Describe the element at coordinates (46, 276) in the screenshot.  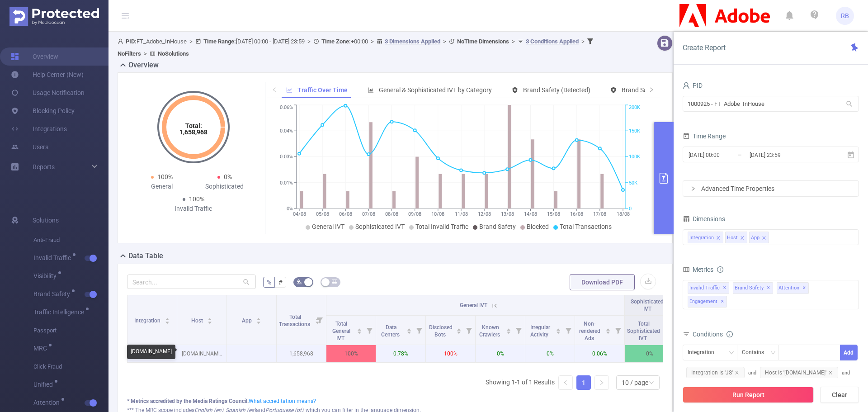
I see `span: Visibility` at that location.